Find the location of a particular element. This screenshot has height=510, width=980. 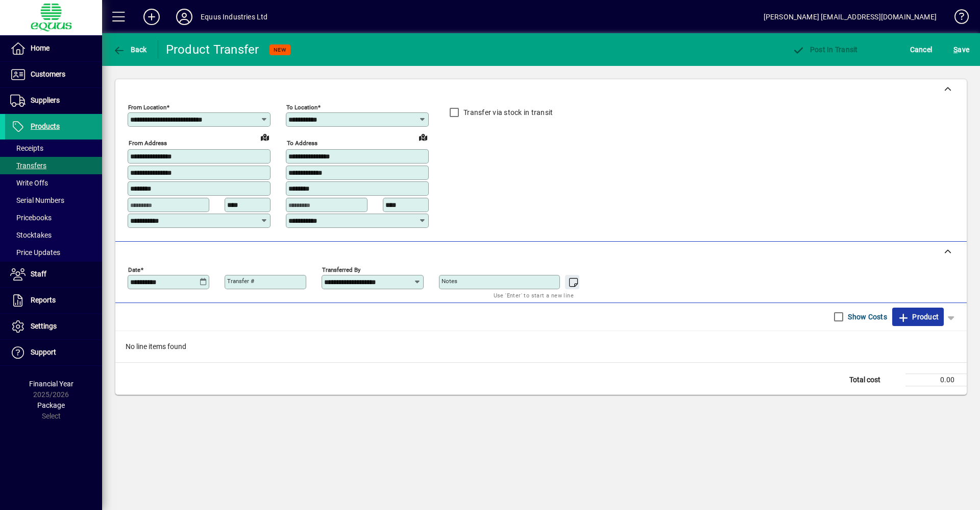

a: Settings is located at coordinates (54, 326).